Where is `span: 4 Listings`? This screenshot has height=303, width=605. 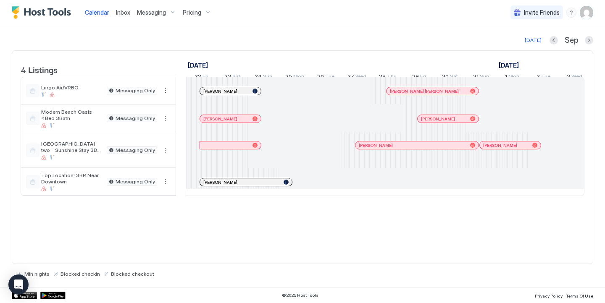 span: 4 Listings is located at coordinates (39, 69).